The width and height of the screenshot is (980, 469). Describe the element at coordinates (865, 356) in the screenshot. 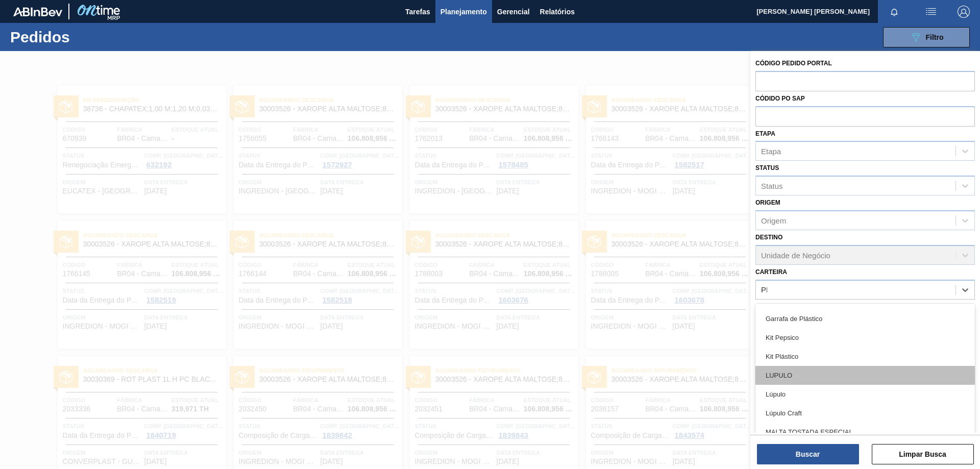

I see `div: Kit Plástico` at that location.